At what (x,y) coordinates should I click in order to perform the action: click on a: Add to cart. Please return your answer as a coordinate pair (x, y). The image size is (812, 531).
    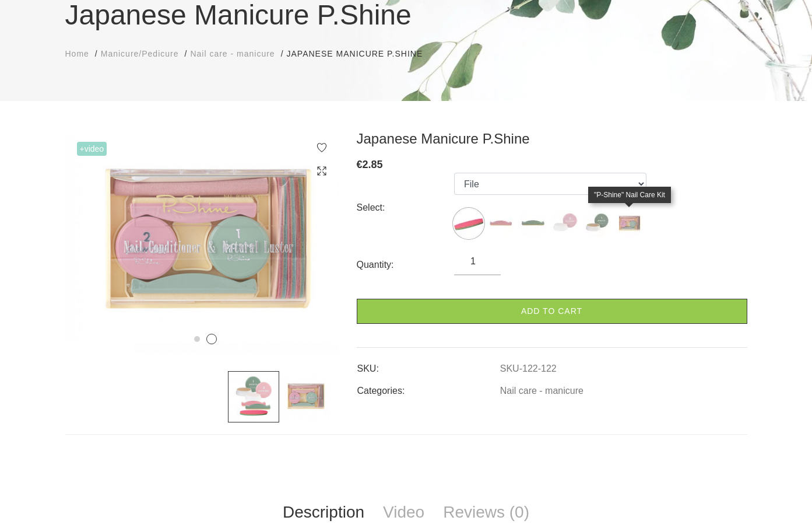
    Looking at the image, I should click on (552, 311).